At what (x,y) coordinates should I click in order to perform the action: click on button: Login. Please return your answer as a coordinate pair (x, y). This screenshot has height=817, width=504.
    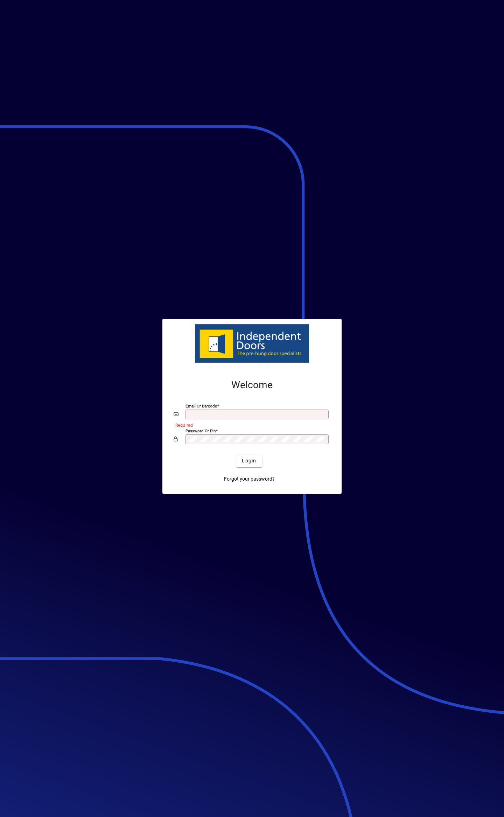
    Looking at the image, I should click on (248, 461).